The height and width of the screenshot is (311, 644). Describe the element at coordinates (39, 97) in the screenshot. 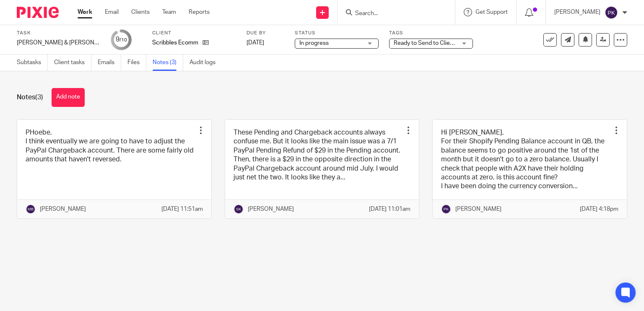

I see `span: (3)` at that location.